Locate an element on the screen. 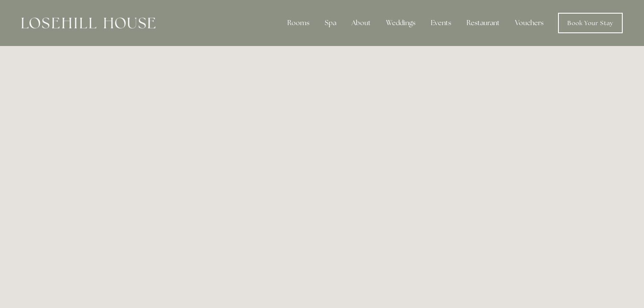 This screenshot has height=308, width=644. div: Rooms is located at coordinates (298, 23).